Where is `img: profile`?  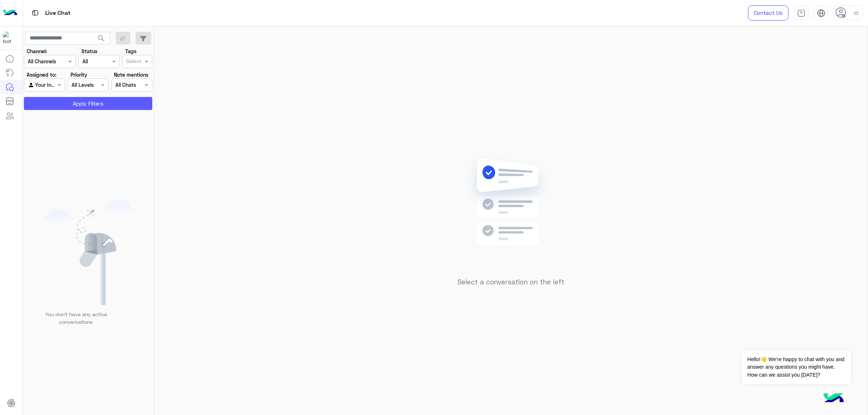 img: profile is located at coordinates (856, 13).